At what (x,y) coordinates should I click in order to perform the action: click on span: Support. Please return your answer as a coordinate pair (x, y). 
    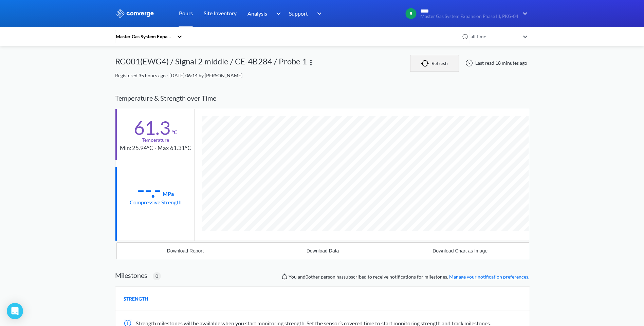
    Looking at the image, I should click on (298, 13).